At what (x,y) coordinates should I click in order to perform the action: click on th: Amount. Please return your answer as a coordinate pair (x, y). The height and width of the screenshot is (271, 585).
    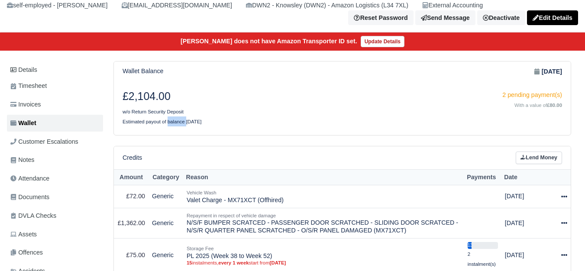
    Looking at the image, I should click on (131, 177).